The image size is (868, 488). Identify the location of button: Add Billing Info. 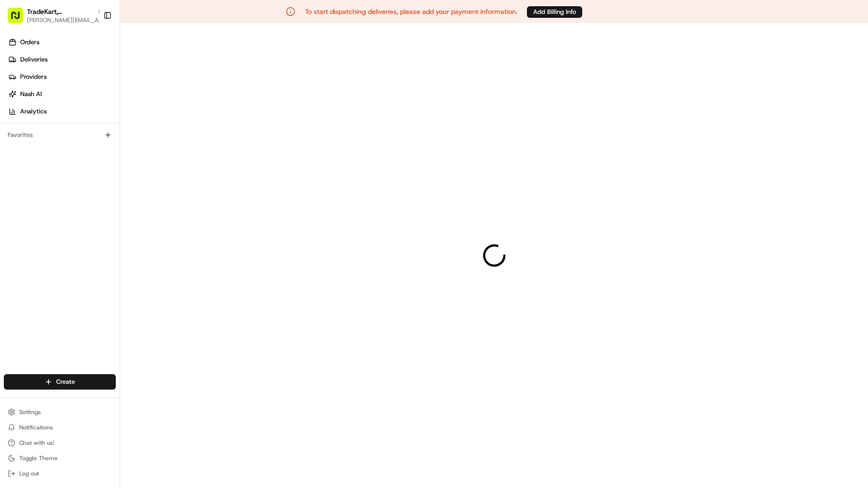
(554, 12).